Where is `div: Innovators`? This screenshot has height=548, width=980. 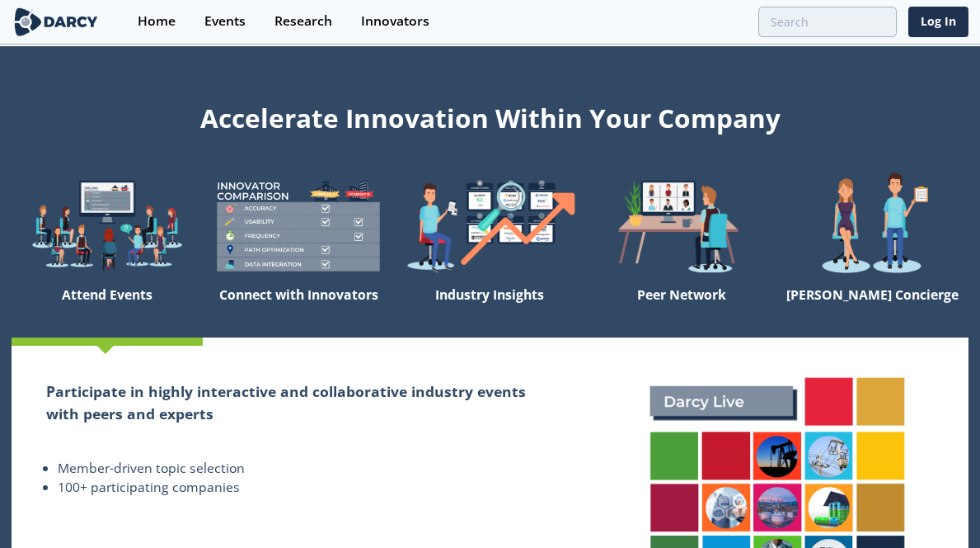 div: Innovators is located at coordinates (395, 22).